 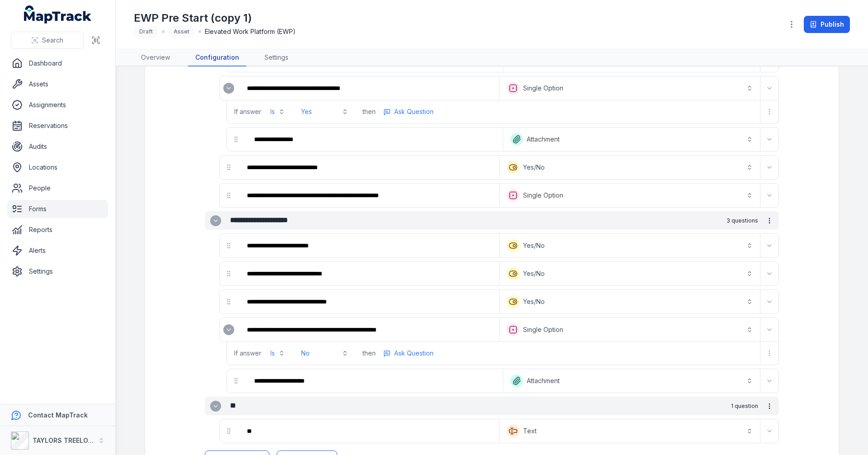 What do you see at coordinates (181, 32) in the screenshot?
I see `div: Asset` at bounding box center [181, 32].